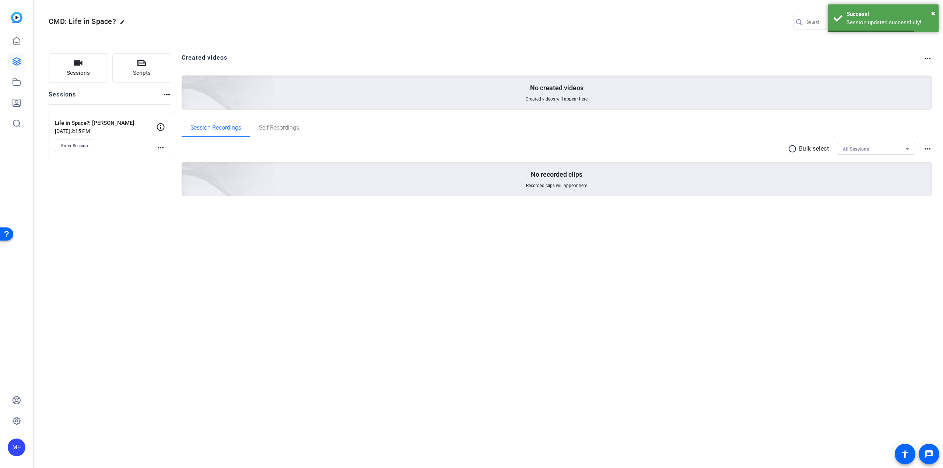  I want to click on img: Creted videos background, so click(187, 82).